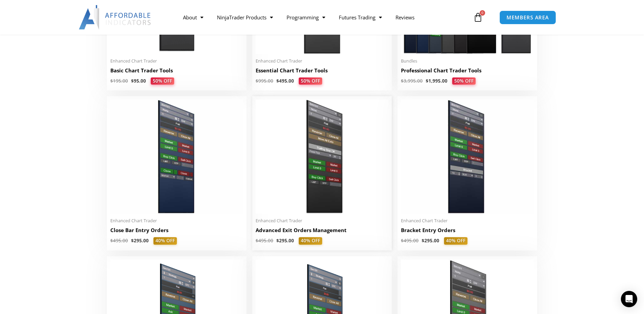  What do you see at coordinates (177, 70) in the screenshot?
I see `h2: Basic Chart Trader Tools` at bounding box center [177, 70].